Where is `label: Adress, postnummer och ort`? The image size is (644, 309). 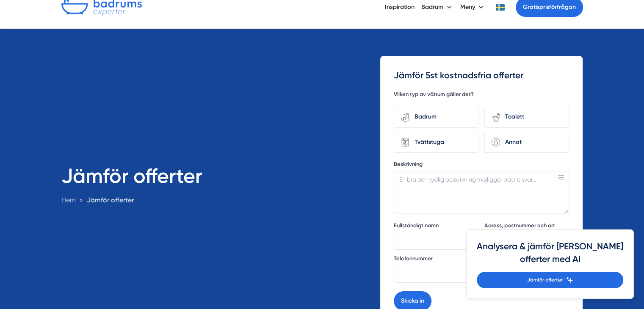 label: Adress, postnummer och ort is located at coordinates (527, 226).